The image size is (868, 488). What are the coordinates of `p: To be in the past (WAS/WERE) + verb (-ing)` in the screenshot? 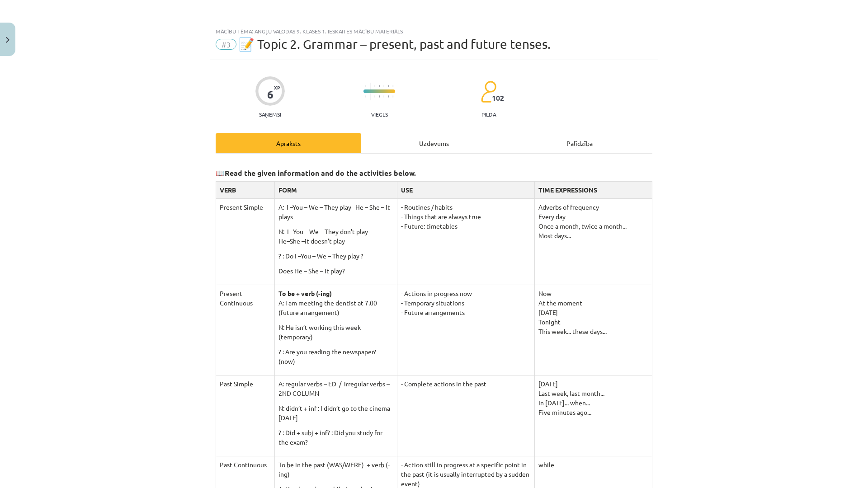 It's located at (335, 469).